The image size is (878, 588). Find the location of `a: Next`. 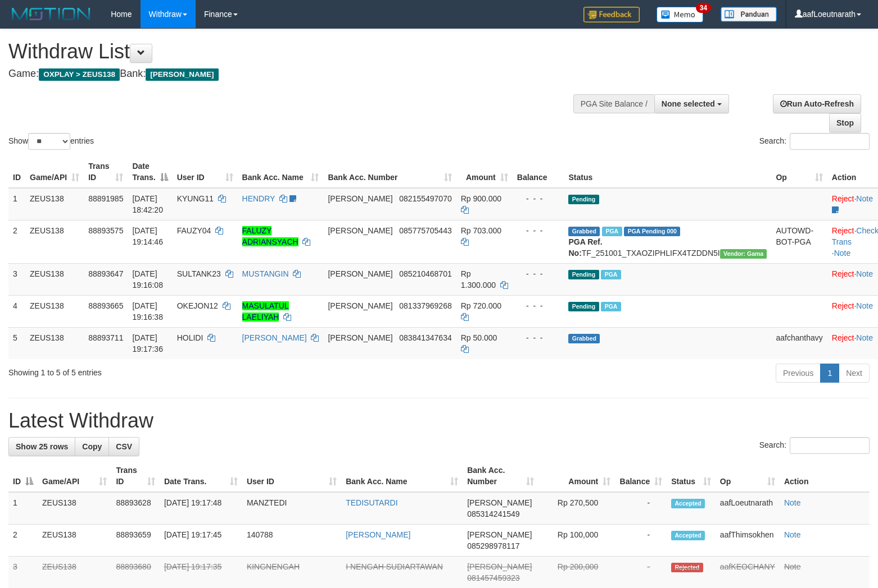

a: Next is located at coordinates (854, 373).